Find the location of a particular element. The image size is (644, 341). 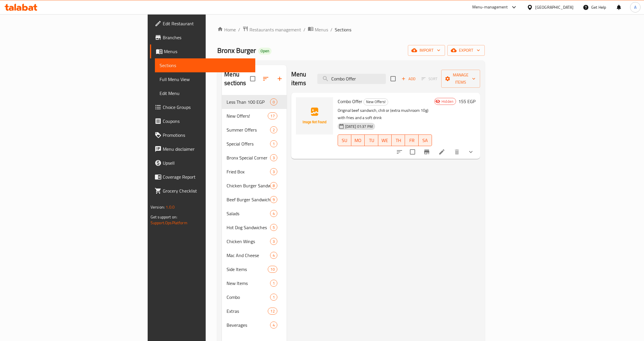

span: Side Items is located at coordinates (247, 269).